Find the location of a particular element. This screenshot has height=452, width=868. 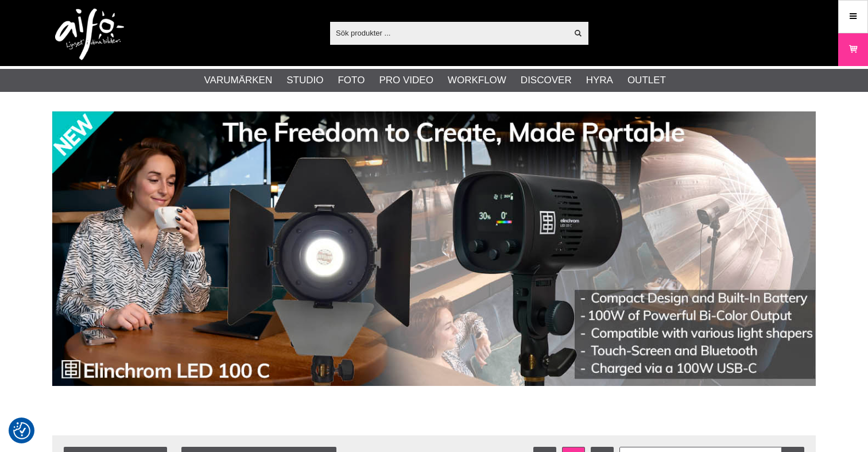

input: Sök produkter ... is located at coordinates (449, 33).